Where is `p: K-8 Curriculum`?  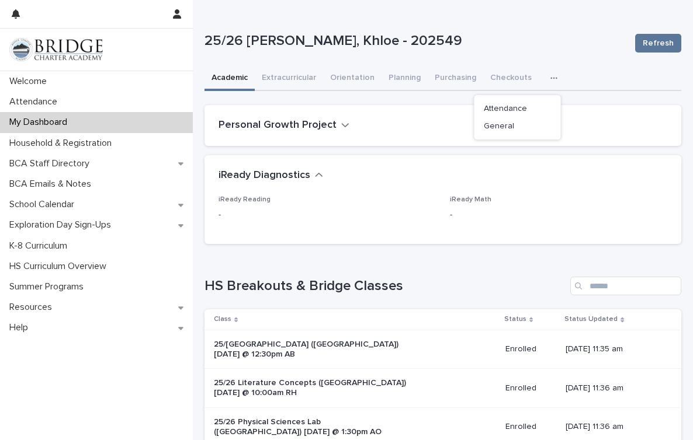
p: K-8 Curriculum is located at coordinates (40, 246).